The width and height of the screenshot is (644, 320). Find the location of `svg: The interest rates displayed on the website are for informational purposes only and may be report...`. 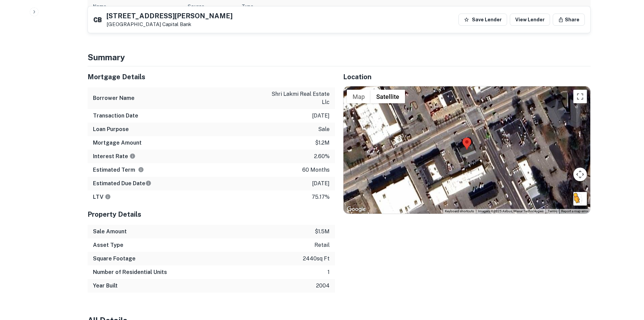

svg: The interest rates displayed on the website are for informational purposes only and may be report... is located at coordinates (133, 156).